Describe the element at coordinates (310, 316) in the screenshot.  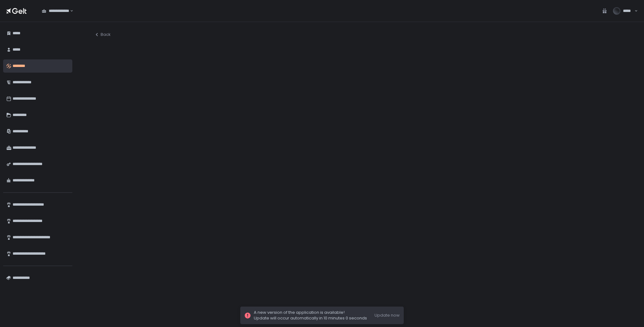
I see `span: A new version of the application is available! Update will occur automatically in 10 minutes 0 se...` at that location.